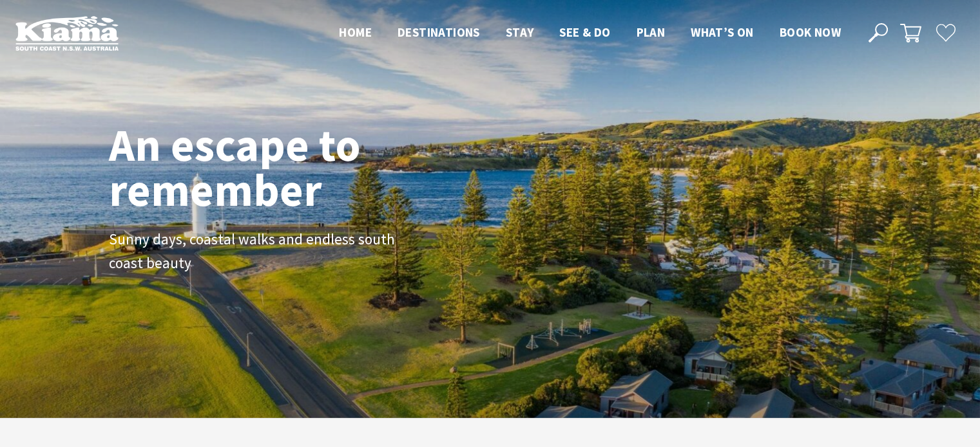  Describe the element at coordinates (810, 32) in the screenshot. I see `span: Book now` at that location.